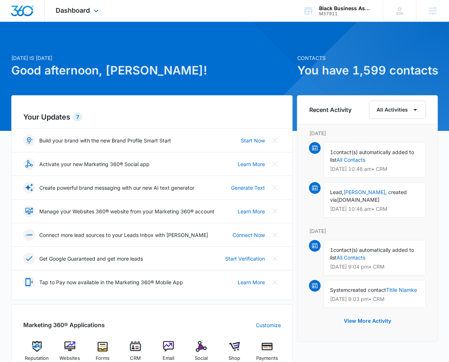 The width and height of the screenshot is (449, 362). What do you see at coordinates (367, 58) in the screenshot?
I see `p: Contacts` at bounding box center [367, 58].